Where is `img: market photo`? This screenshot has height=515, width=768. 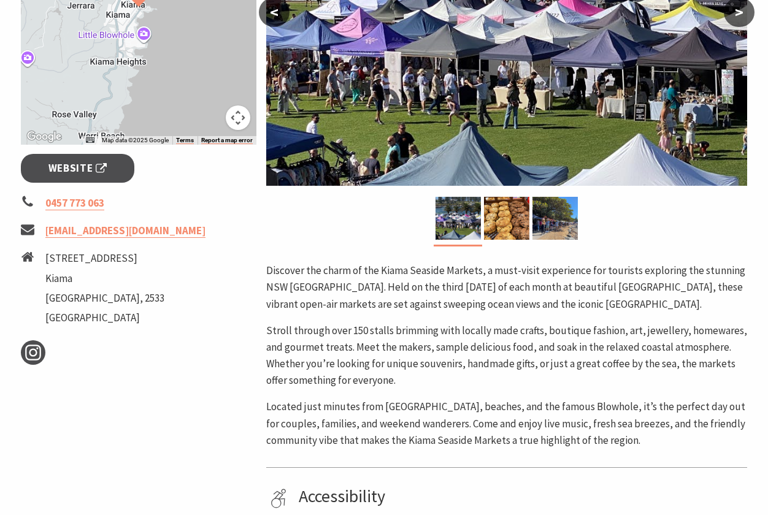
img: market photo is located at coordinates (555, 218).